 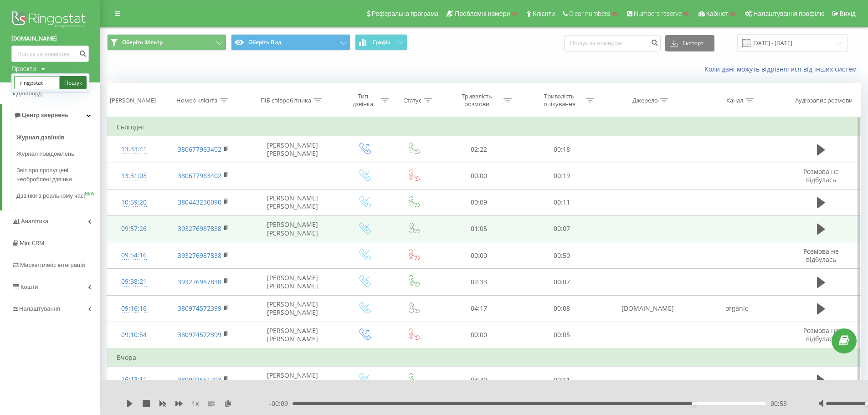 What do you see at coordinates (29, 93) in the screenshot?
I see `span: Дашборд` at bounding box center [29, 93].